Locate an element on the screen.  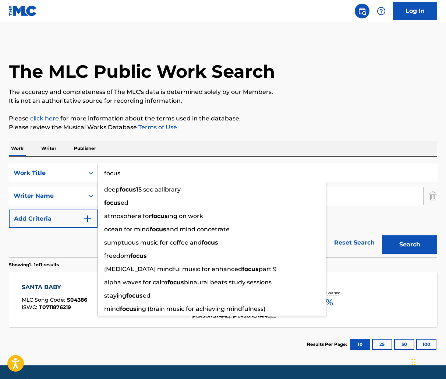
div: Drag is located at coordinates (414, 362).